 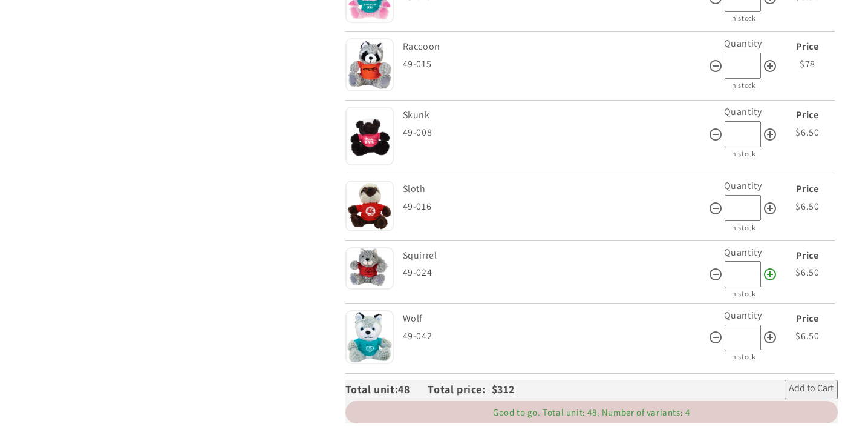 What do you see at coordinates (503, 389) in the screenshot?
I see `span: $312` at bounding box center [503, 389].